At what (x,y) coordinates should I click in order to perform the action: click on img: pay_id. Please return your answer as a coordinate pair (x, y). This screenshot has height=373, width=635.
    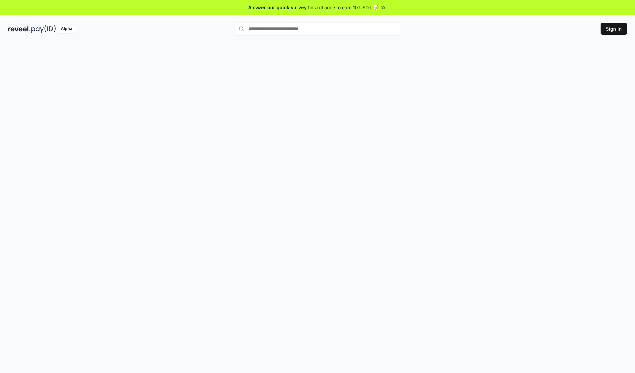
    Looking at the image, I should click on (44, 29).